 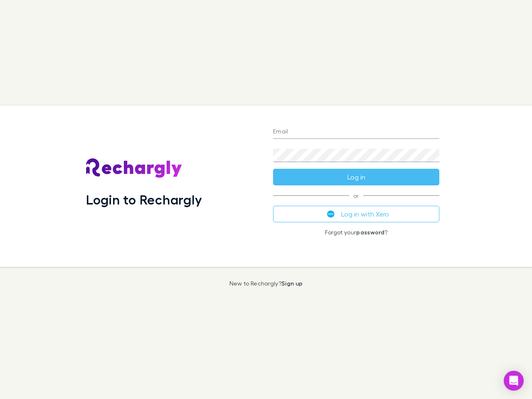 I want to click on h1: Login to Rechargly, so click(x=144, y=200).